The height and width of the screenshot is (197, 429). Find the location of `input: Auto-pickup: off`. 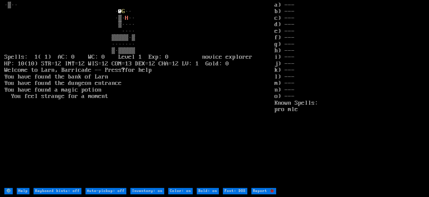

input: Auto-pickup: off is located at coordinates (106, 191).